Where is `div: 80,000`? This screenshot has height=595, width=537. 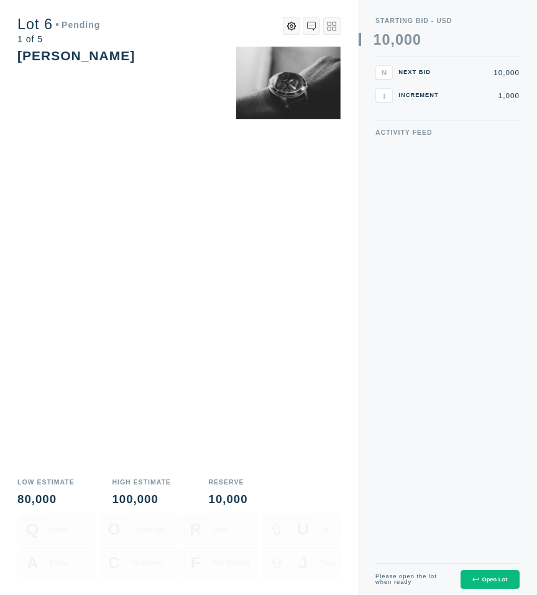 div: 80,000 is located at coordinates (46, 499).